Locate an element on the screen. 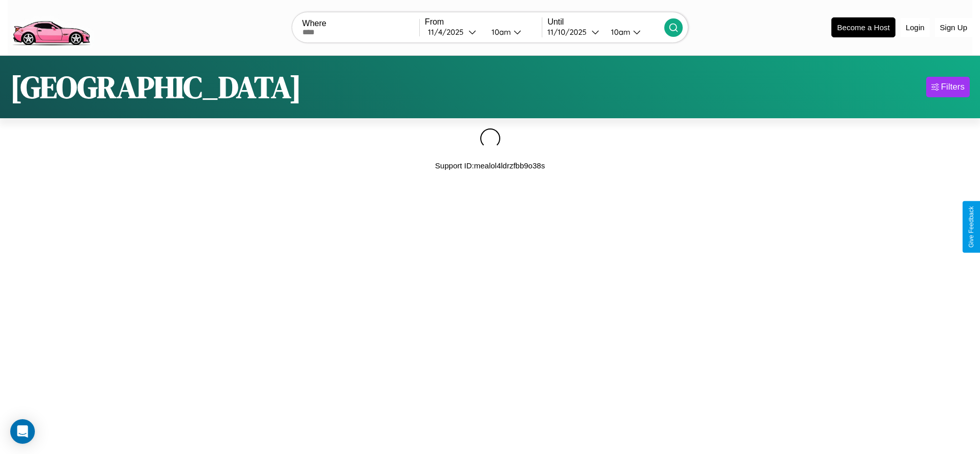 The height and width of the screenshot is (454, 980). button: Login is located at coordinates (915, 27).